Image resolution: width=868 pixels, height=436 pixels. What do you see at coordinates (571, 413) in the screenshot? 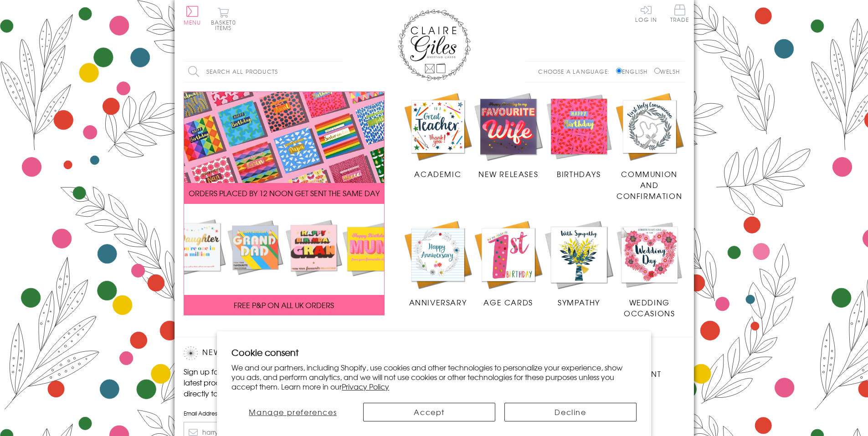
I see `button: Decline` at bounding box center [571, 413].